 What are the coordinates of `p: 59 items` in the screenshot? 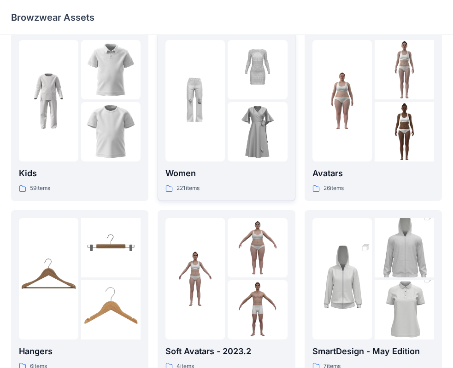 It's located at (40, 188).